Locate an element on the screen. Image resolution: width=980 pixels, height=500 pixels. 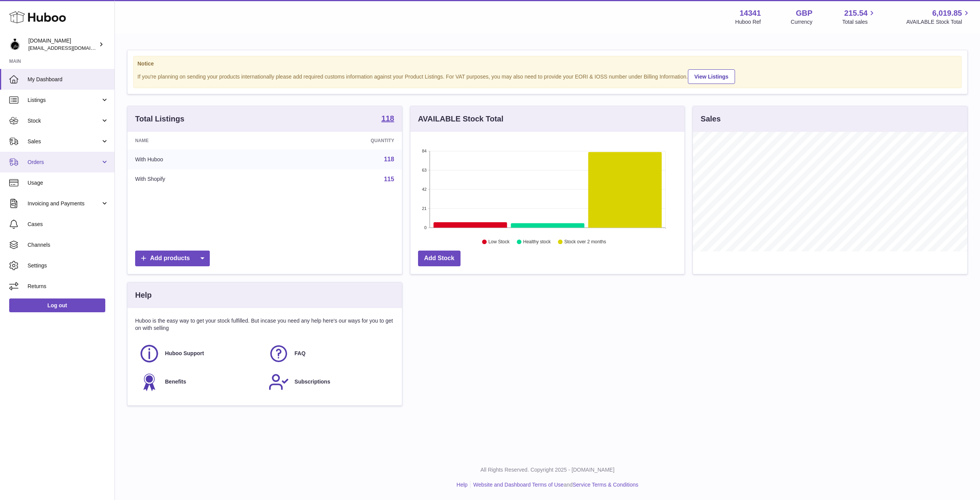
a: View Listings is located at coordinates (711, 77).